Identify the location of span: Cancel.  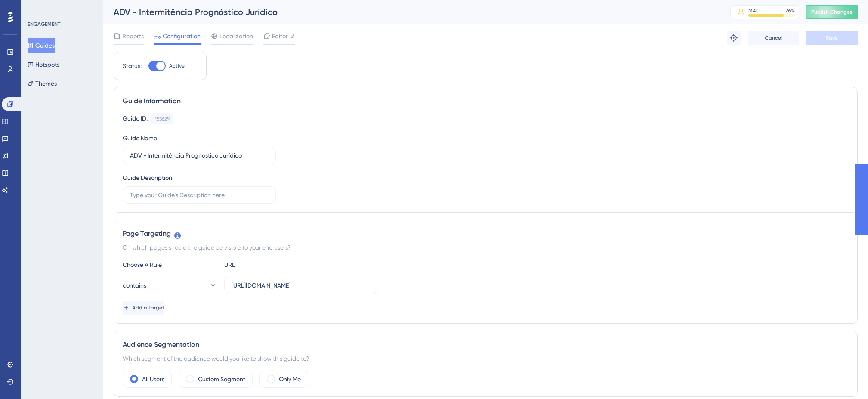
(773, 38).